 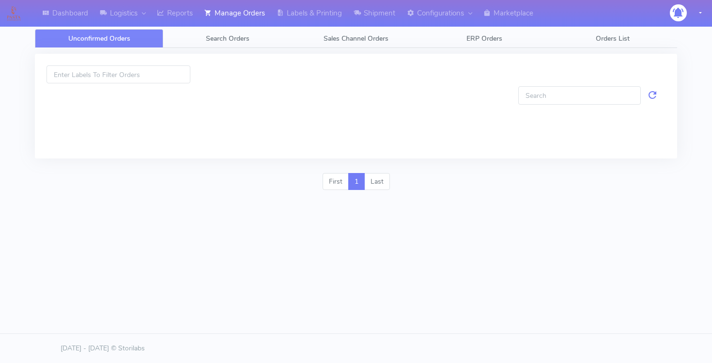 What do you see at coordinates (356, 182) in the screenshot?
I see `a: 1` at bounding box center [356, 182].